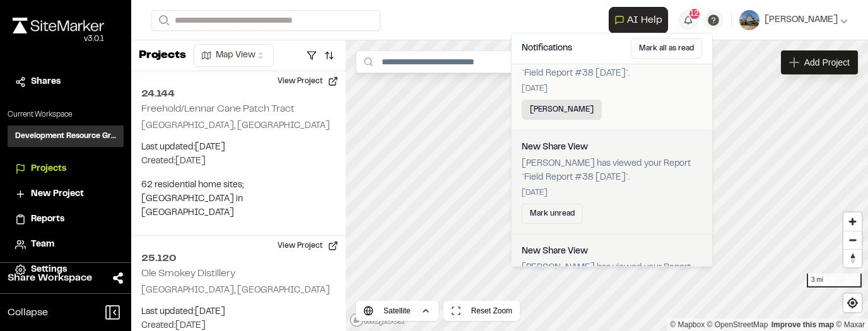 This screenshot has height=331, width=868. I want to click on a: Mapbox, so click(687, 324).